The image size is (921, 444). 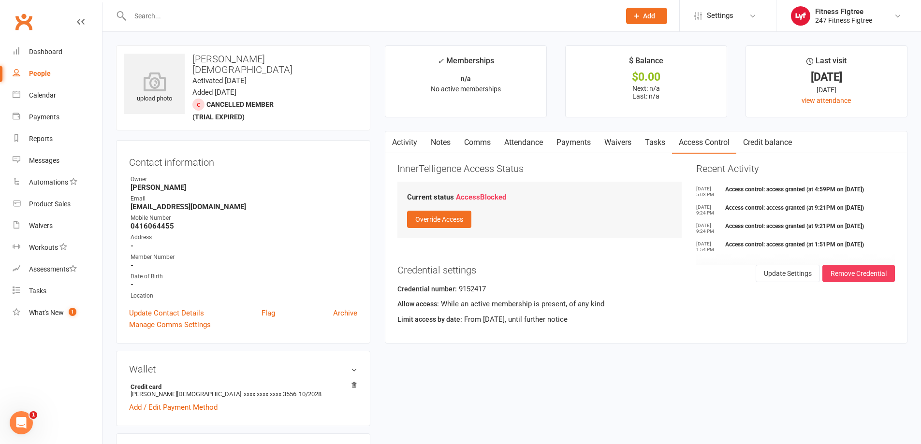 I want to click on a: Credit balance, so click(x=767, y=143).